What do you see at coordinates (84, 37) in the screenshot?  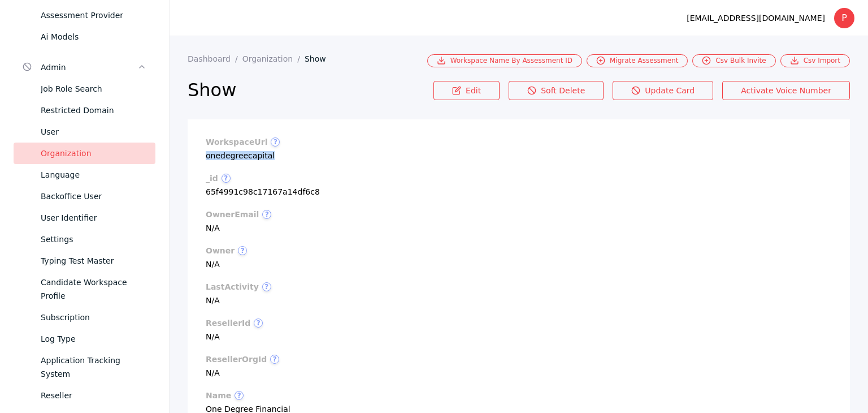 I see `a: Ai Models` at bounding box center [84, 37].